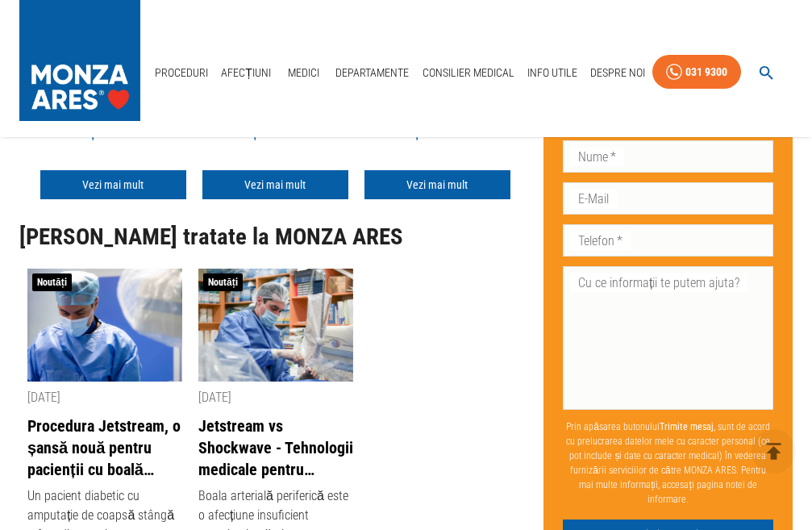 The width and height of the screenshot is (812, 530). What do you see at coordinates (303, 73) in the screenshot?
I see `a: Medici` at bounding box center [303, 73].